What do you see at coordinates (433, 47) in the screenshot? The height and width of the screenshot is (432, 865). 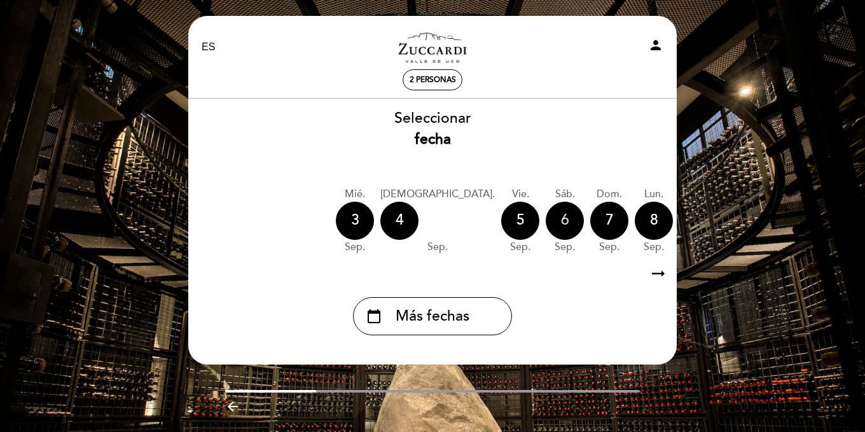 I see `a: Zuccardi Valle de Uco - Turismo` at bounding box center [433, 47].